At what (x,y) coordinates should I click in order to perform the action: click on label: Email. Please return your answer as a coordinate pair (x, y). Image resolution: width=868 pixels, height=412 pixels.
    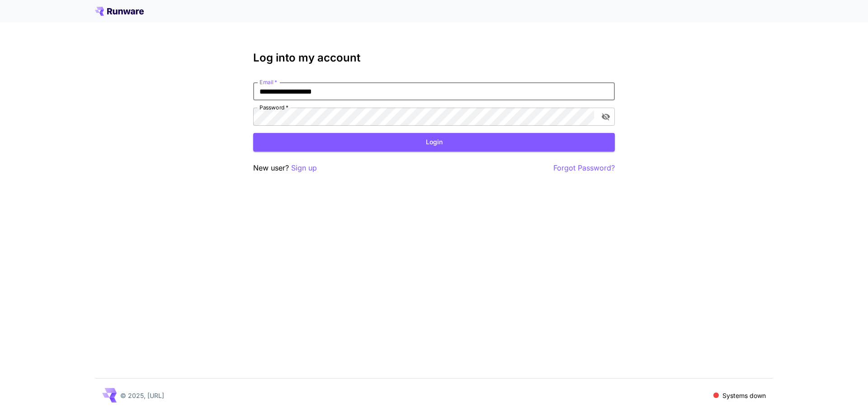
    Looking at the image, I should click on (268, 82).